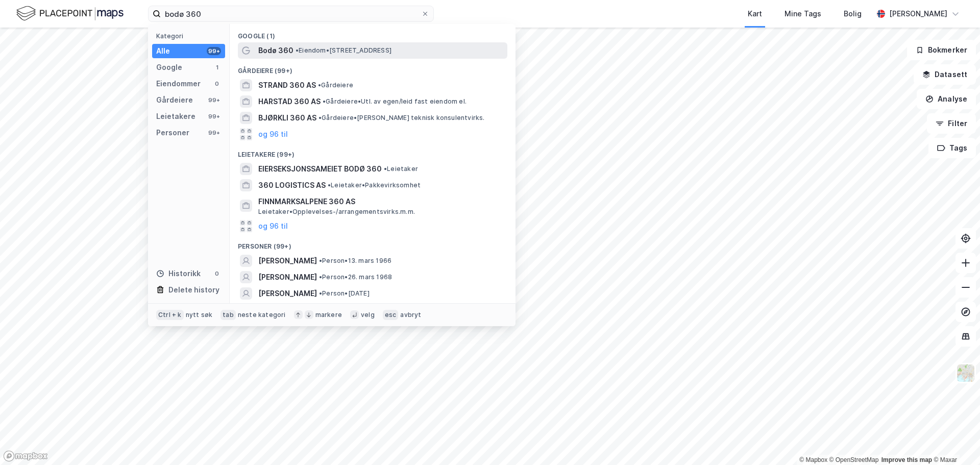  I want to click on button: Filter, so click(951, 124).